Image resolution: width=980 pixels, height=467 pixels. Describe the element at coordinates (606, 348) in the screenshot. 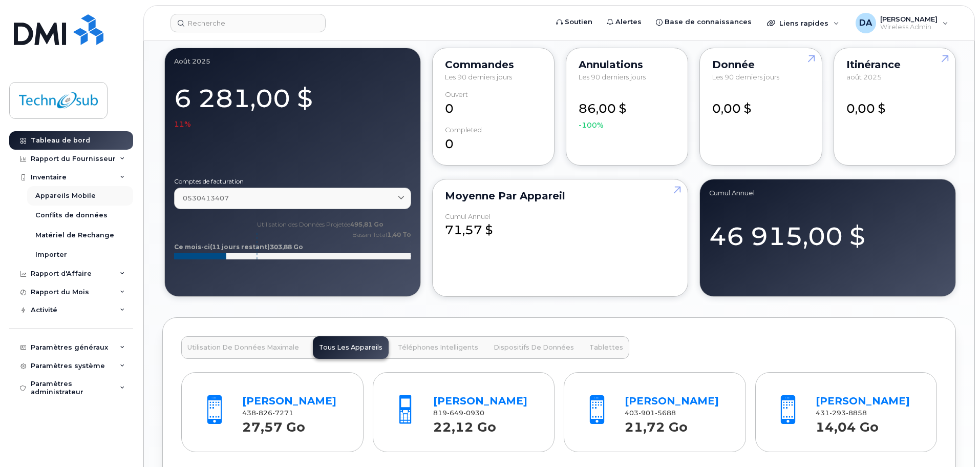

I see `button: Tablettes` at that location.